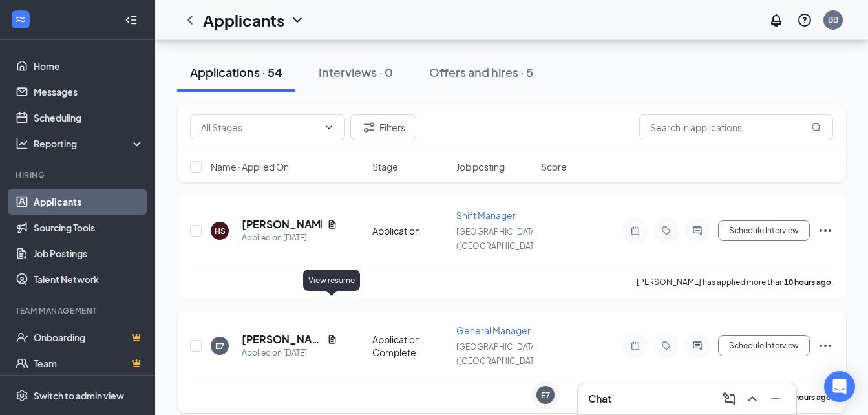 This screenshot has width=868, height=415. Describe the element at coordinates (805, 20) in the screenshot. I see `svg: QuestionInfo` at that location.